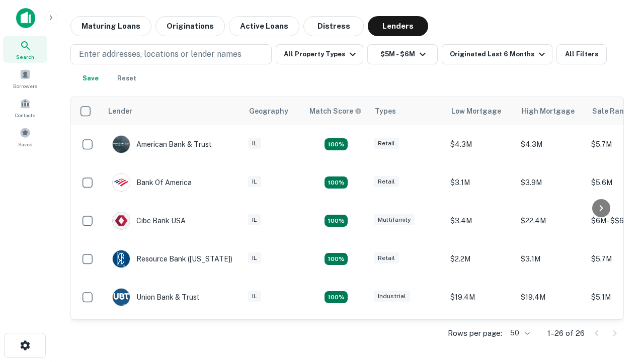 Image resolution: width=644 pixels, height=362 pixels. What do you see at coordinates (273, 111) in the screenshot?
I see `th: Geography` at bounding box center [273, 111].